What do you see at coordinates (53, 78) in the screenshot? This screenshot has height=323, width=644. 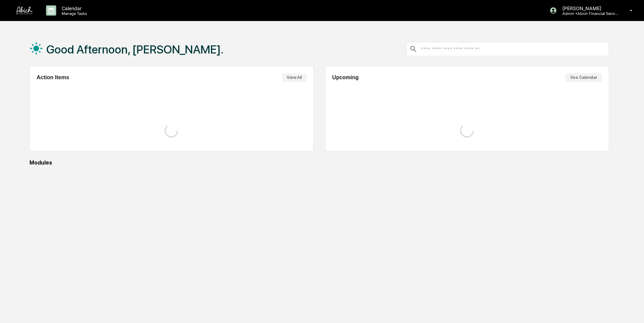 I see `h2: Action Items` at bounding box center [53, 78].